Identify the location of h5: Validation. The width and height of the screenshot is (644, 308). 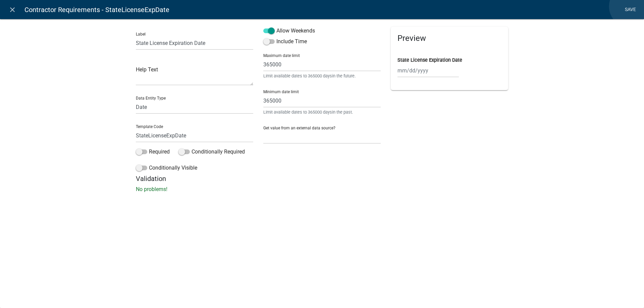
(322, 178).